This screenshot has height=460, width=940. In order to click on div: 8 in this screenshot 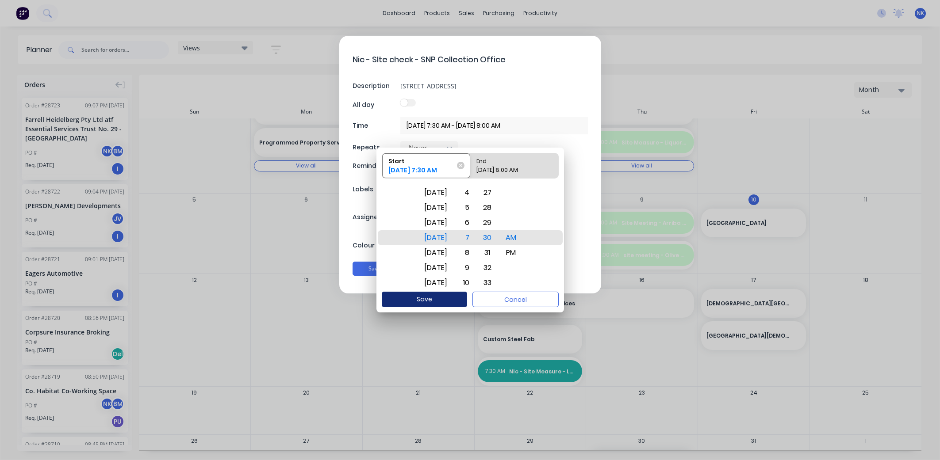, I will do `click(465, 253)`.